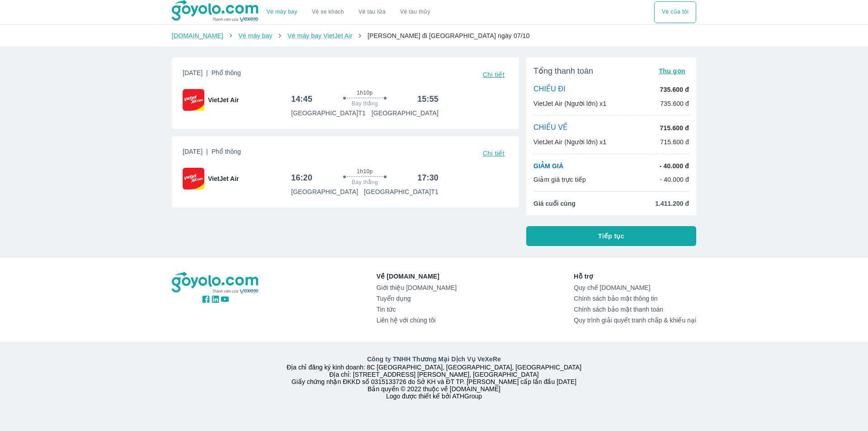 The height and width of the screenshot is (431, 868). Describe the element at coordinates (560, 180) in the screenshot. I see `p: Giảm giá trực tiếp` at that location.